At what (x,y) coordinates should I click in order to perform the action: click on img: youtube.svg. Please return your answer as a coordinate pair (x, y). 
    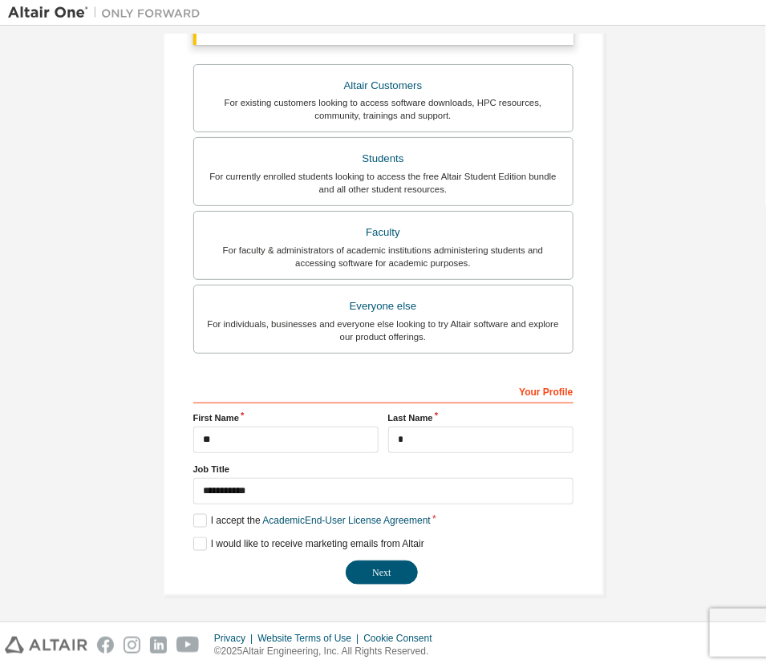
    Looking at the image, I should click on (188, 645).